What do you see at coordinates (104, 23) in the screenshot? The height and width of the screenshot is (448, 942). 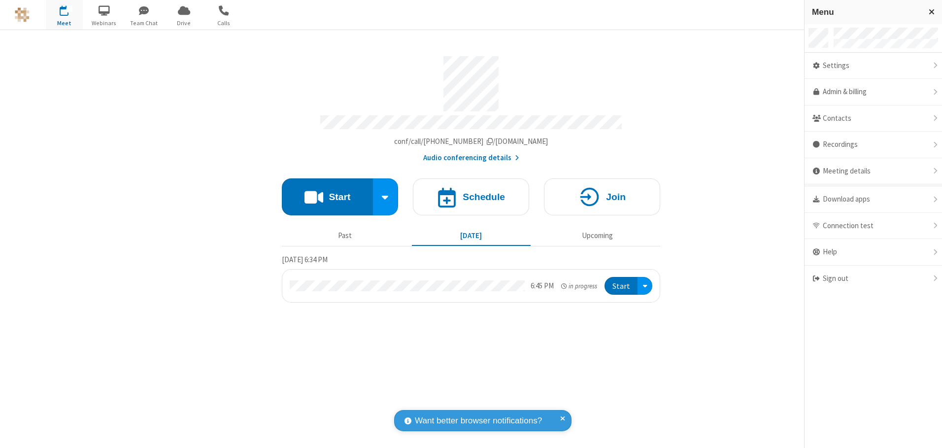 I see `span: Webinars` at bounding box center [104, 23].